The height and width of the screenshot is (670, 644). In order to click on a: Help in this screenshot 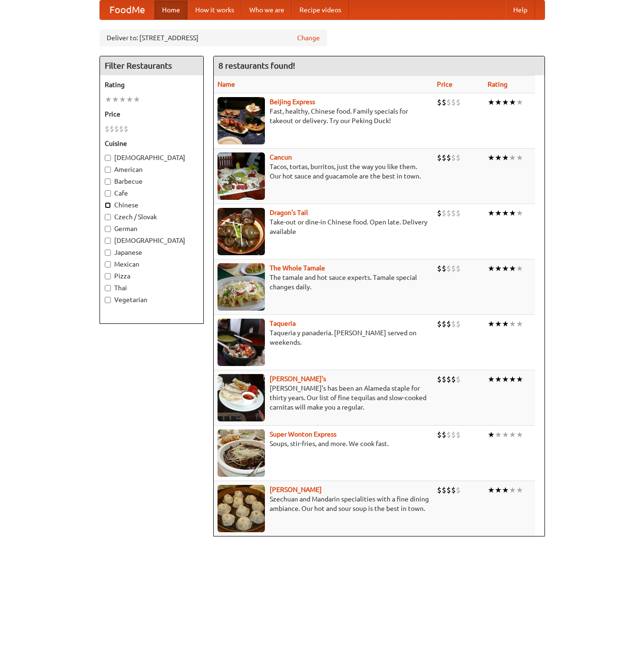, I will do `click(521, 10)`.